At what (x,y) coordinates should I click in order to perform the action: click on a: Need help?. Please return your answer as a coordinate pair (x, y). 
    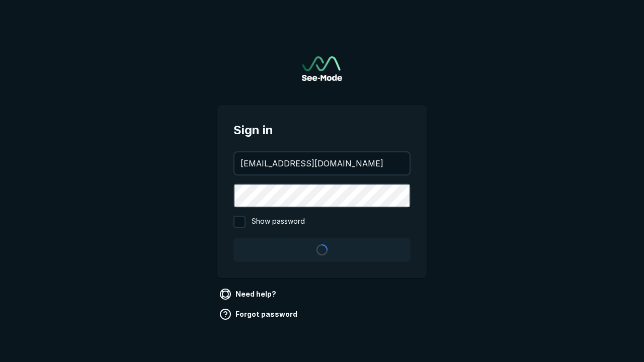
    Looking at the image, I should click on (249, 294).